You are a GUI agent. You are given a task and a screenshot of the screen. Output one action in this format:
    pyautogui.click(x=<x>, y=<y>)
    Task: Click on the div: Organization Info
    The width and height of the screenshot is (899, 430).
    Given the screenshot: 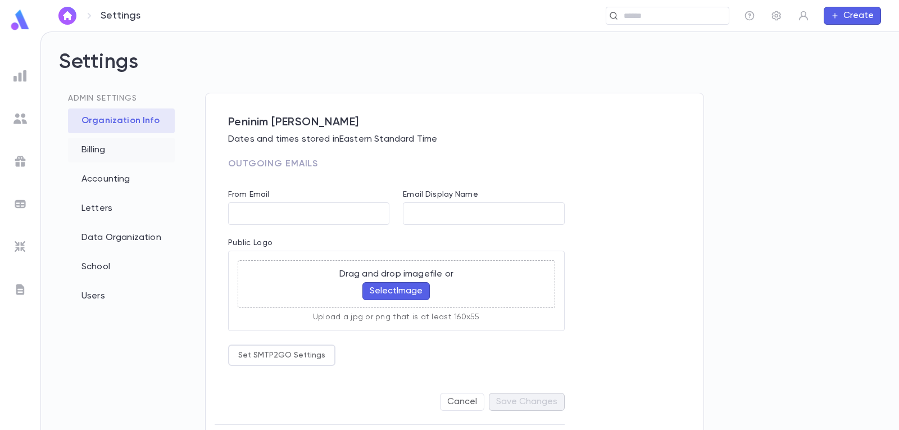 What is the action you would take?
    pyautogui.click(x=121, y=121)
    